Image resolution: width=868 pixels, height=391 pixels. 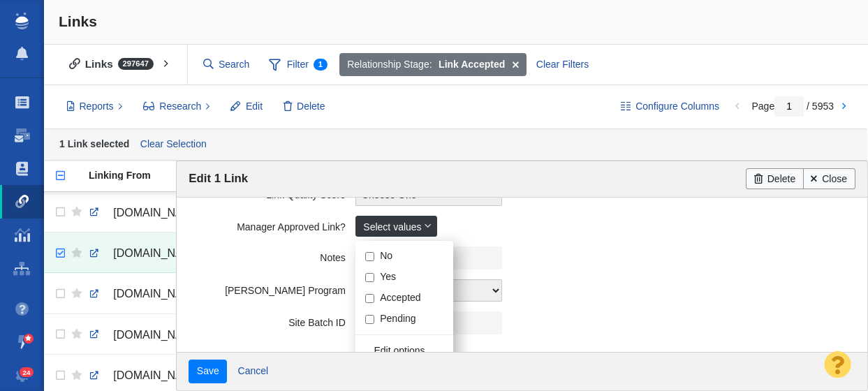 I want to click on span: Edit 1 Link, so click(x=218, y=178).